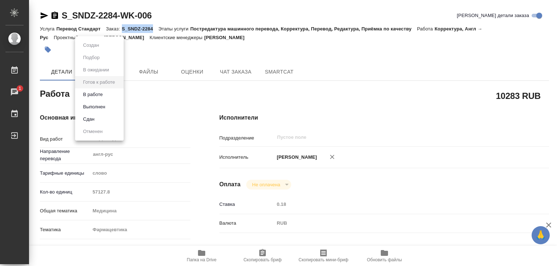 Image resolution: width=557 pixels, height=266 pixels. I want to click on button: В работе, so click(93, 95).